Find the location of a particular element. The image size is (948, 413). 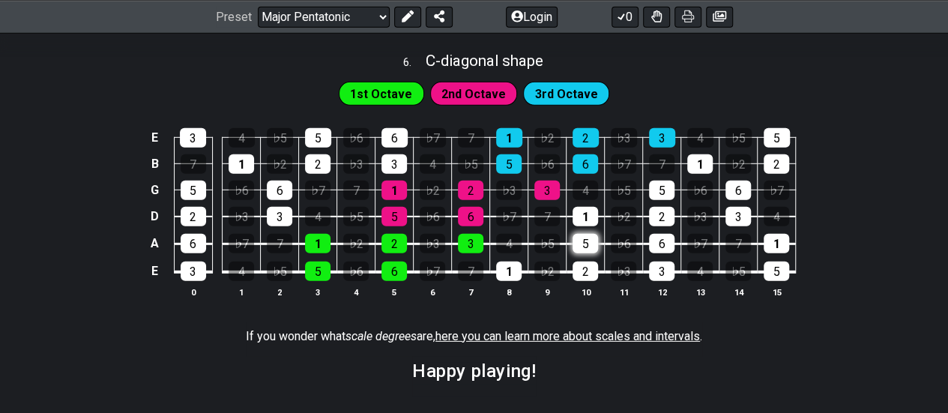

th: 1 is located at coordinates (241, 292).